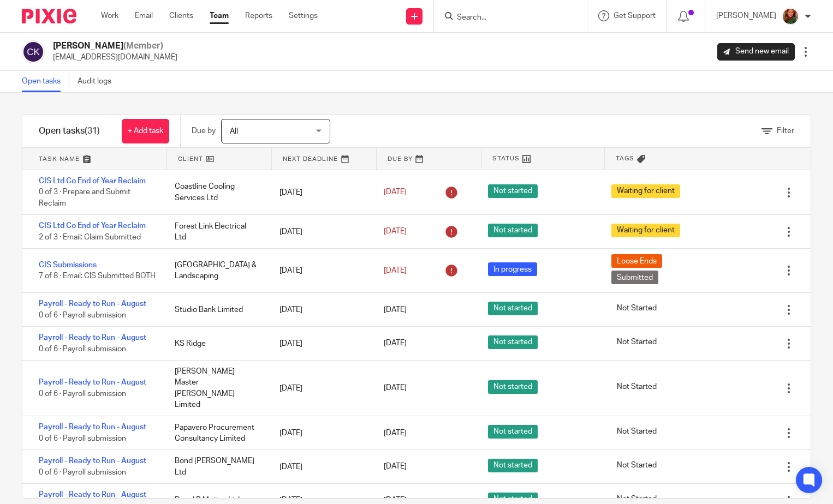 Image resolution: width=833 pixels, height=504 pixels. Describe the element at coordinates (303, 16) in the screenshot. I see `a: Settings` at that location.